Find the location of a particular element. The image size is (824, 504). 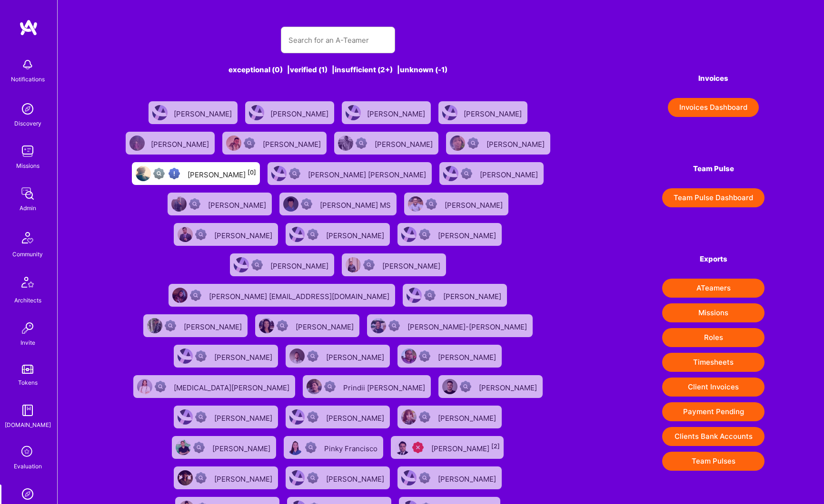

button: ATeamers is located at coordinates (713, 288).